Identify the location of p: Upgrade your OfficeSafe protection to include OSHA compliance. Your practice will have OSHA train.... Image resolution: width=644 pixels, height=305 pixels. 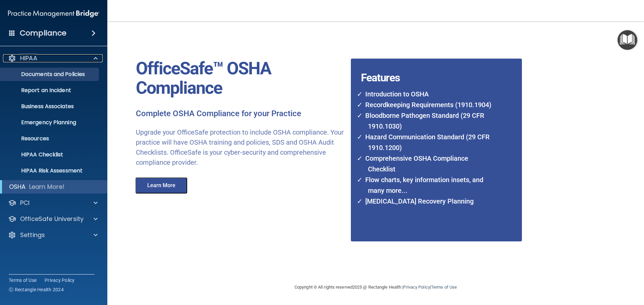
(241, 147).